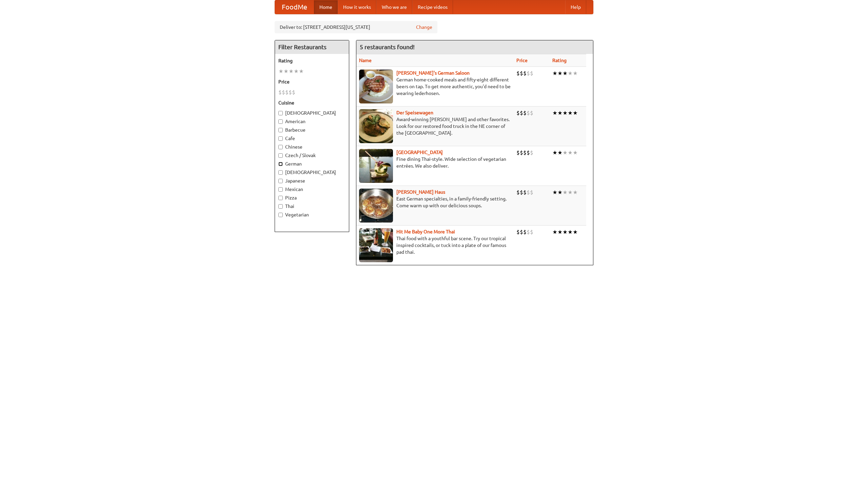 The height and width of the screenshot is (480, 868). I want to click on p: Thai food with a youthful bar scene. Try our tropical inspired cocktails, or tuck into a plate of..., so click(435, 245).